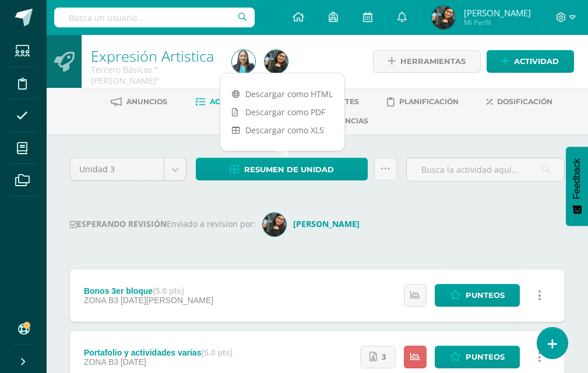 The height and width of the screenshot is (373, 588). Describe the element at coordinates (158, 353) in the screenshot. I see `div: Portafolio y actividades varias` at that location.